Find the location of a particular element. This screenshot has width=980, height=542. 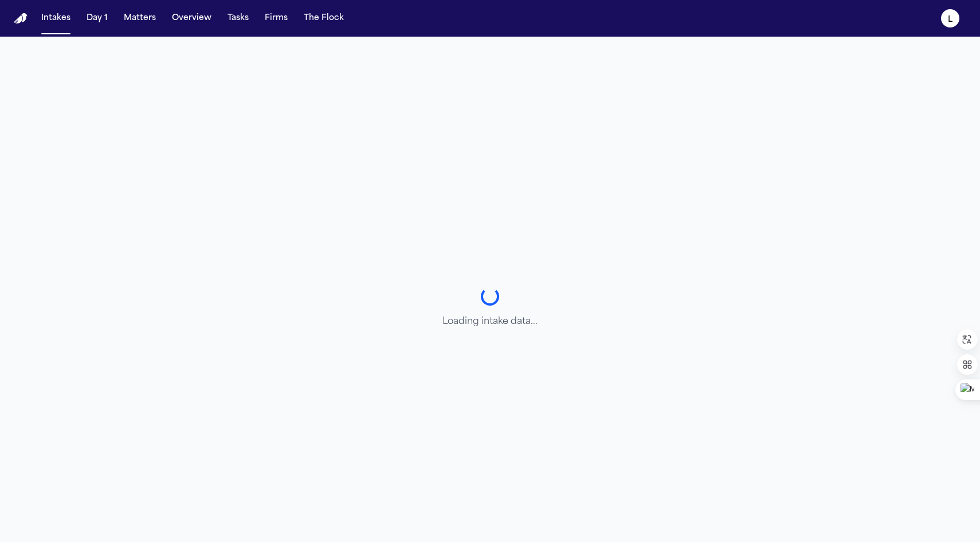

p: Loading intake data... is located at coordinates (490, 322).